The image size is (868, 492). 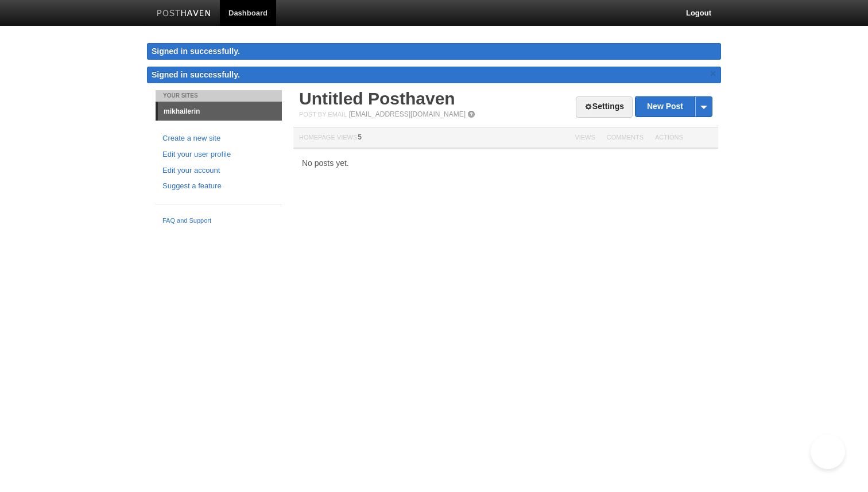 I want to click on th: Homepage Views, so click(x=431, y=138).